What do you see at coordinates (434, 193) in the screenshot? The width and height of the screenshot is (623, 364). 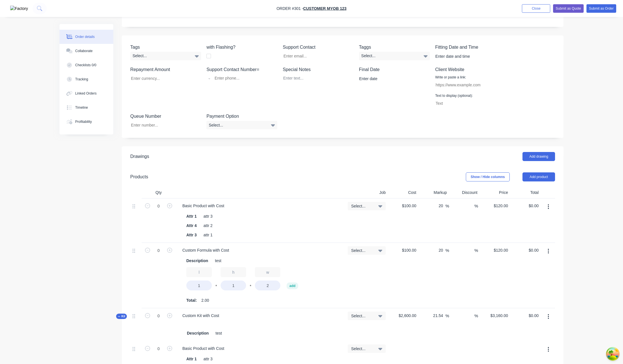 I see `div: Markup` at bounding box center [434, 193].